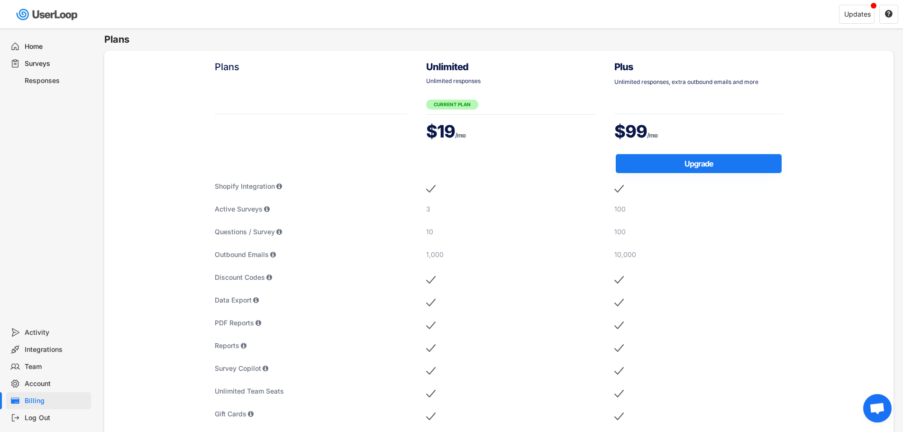 Image resolution: width=903 pixels, height=432 pixels. Describe the element at coordinates (699, 255) in the screenshot. I see `div: 10,000` at that location.